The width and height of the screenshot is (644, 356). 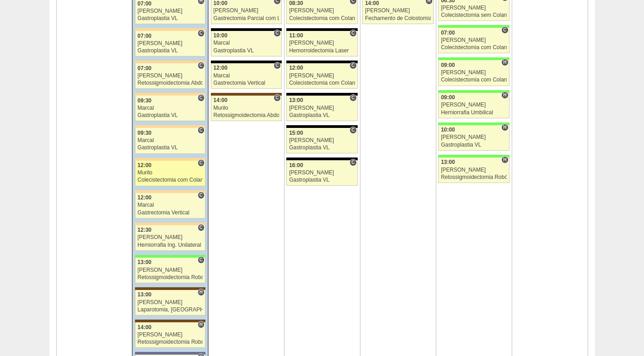 What do you see at coordinates (171, 245) in the screenshot?
I see `div: Herniorrafia Ing. Unilateral VL` at bounding box center [171, 245].